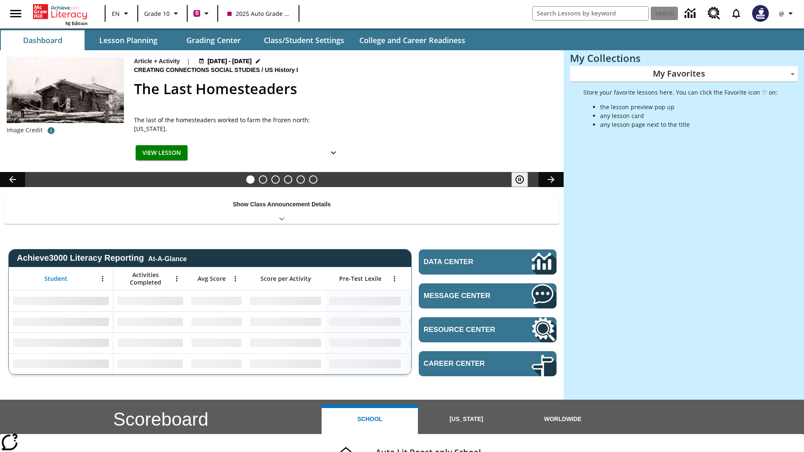 The image size is (804, 452). What do you see at coordinates (520, 180) in the screenshot?
I see `button: Pause` at bounding box center [520, 180].